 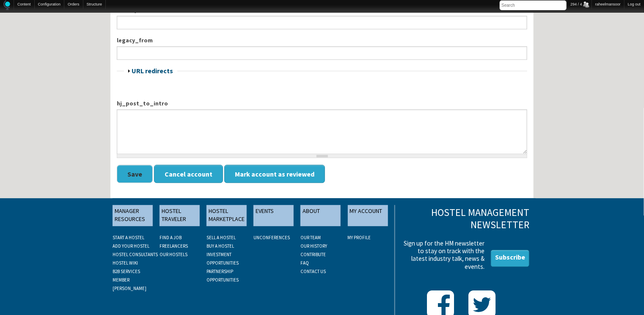 What do you see at coordinates (188, 174) in the screenshot?
I see `button: Cancel account` at bounding box center [188, 174].